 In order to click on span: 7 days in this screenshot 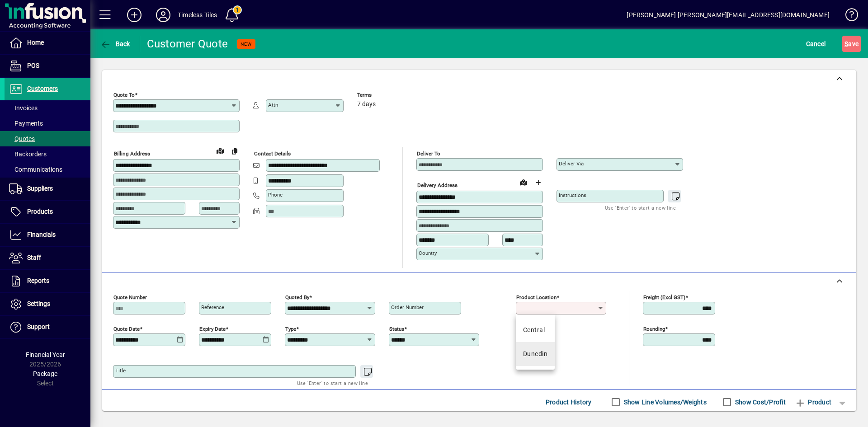, I will do `click(366, 104)`.